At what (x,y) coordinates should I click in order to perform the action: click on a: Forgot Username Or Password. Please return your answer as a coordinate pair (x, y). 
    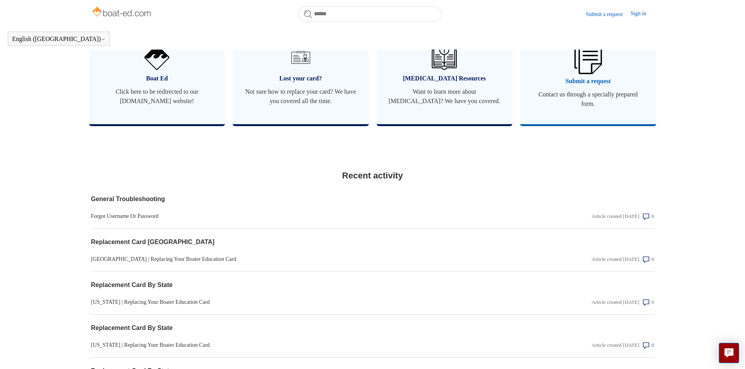
    Looking at the image, I should click on (288, 216).